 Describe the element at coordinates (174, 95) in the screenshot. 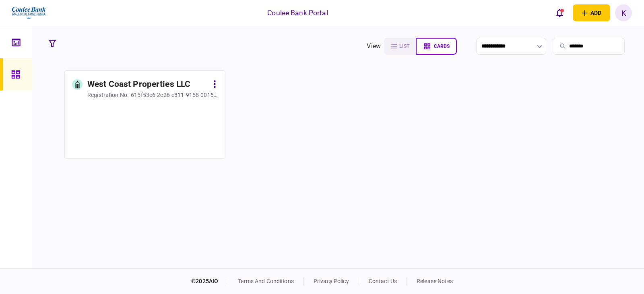

I see `div: 615f53c6-2c26-e811-9158-00155d0d6f70` at that location.